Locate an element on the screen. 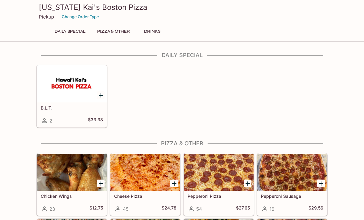 This screenshot has width=364, height=220. a: B.L.T.2$33.38 is located at coordinates (72, 96).